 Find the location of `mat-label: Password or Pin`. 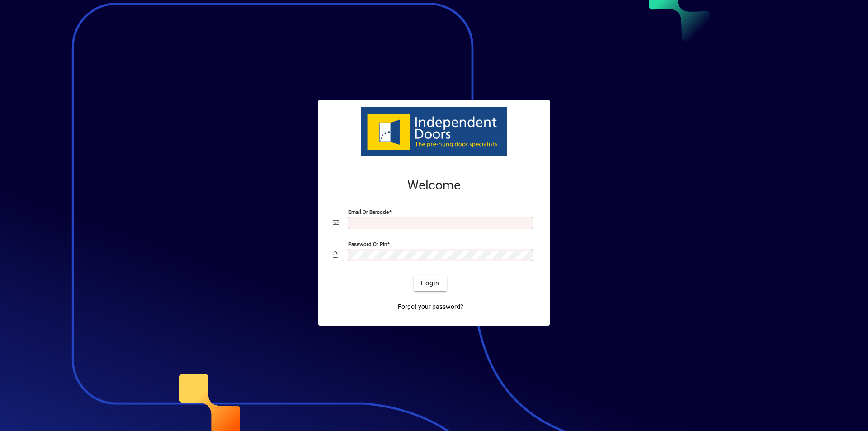

mat-label: Password or Pin is located at coordinates (367, 244).